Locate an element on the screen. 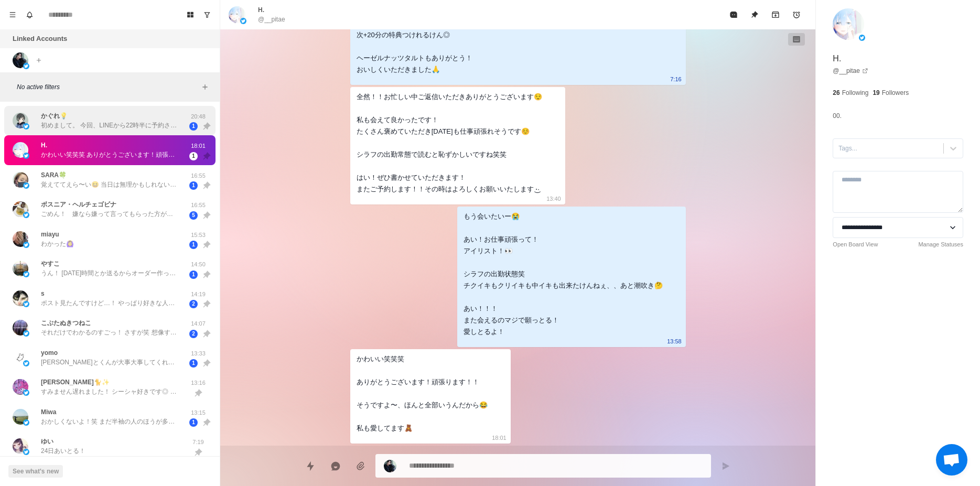 This screenshot has height=486, width=980. button: Add filters is located at coordinates (205, 87).